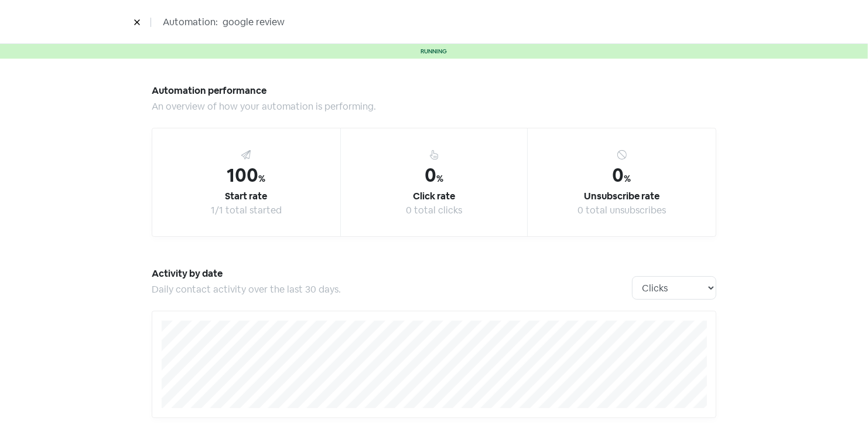  Describe the element at coordinates (392, 274) in the screenshot. I see `h5: Activity by date` at that location.